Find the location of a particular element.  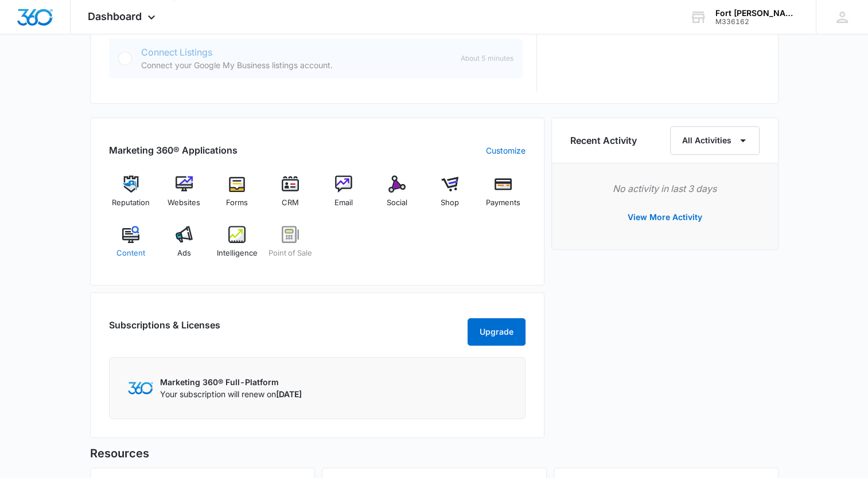

div: account name is located at coordinates (757, 13).